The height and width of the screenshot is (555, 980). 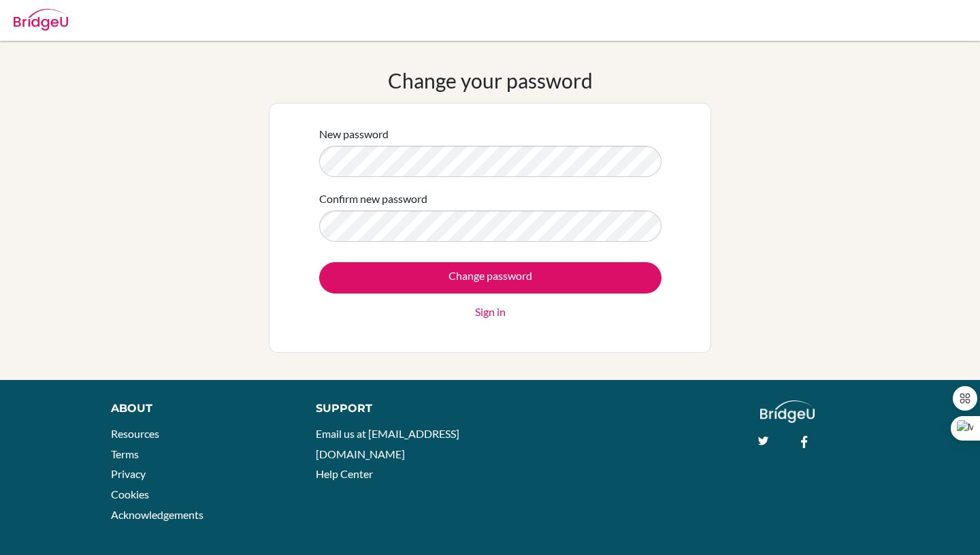 What do you see at coordinates (396, 409) in the screenshot?
I see `div: Support` at bounding box center [396, 409].